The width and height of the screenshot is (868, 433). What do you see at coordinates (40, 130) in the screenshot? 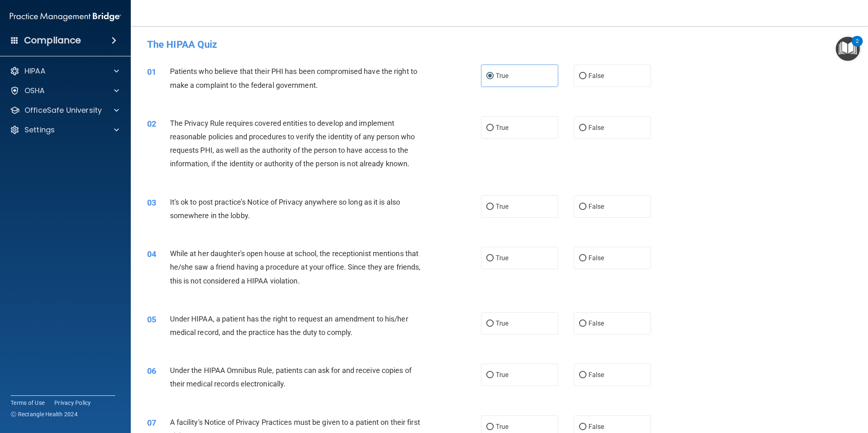
I see `p: Settings` at bounding box center [40, 130].